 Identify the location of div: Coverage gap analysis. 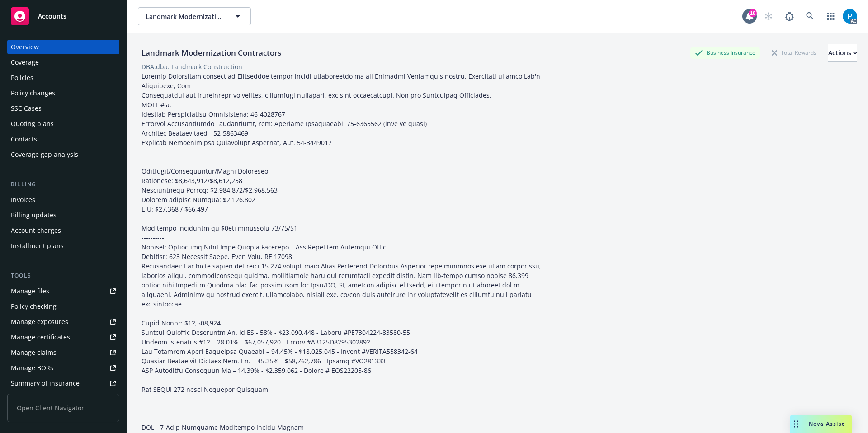
(44, 155).